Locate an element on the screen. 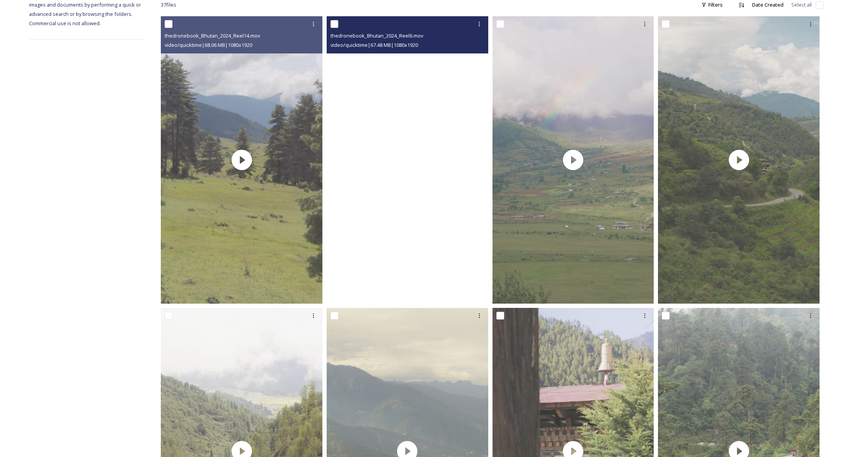  span: Select all is located at coordinates (802, 5).